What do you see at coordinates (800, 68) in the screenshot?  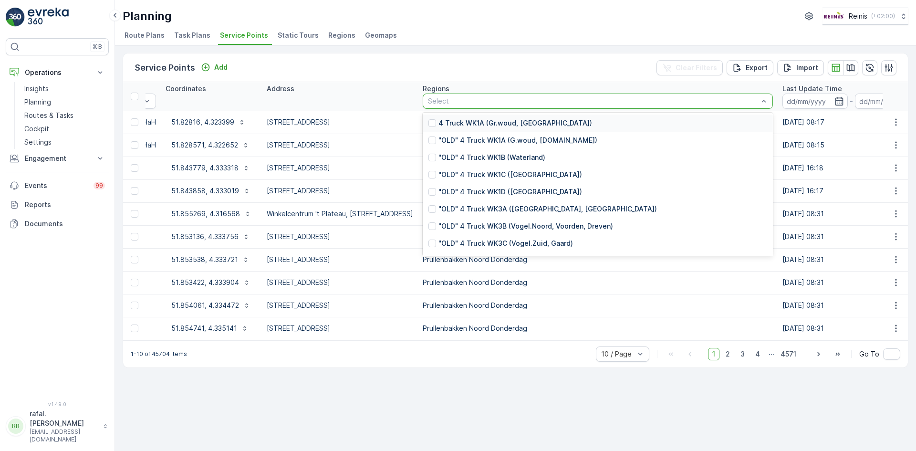 I see `button: Import` at bounding box center [800, 68].